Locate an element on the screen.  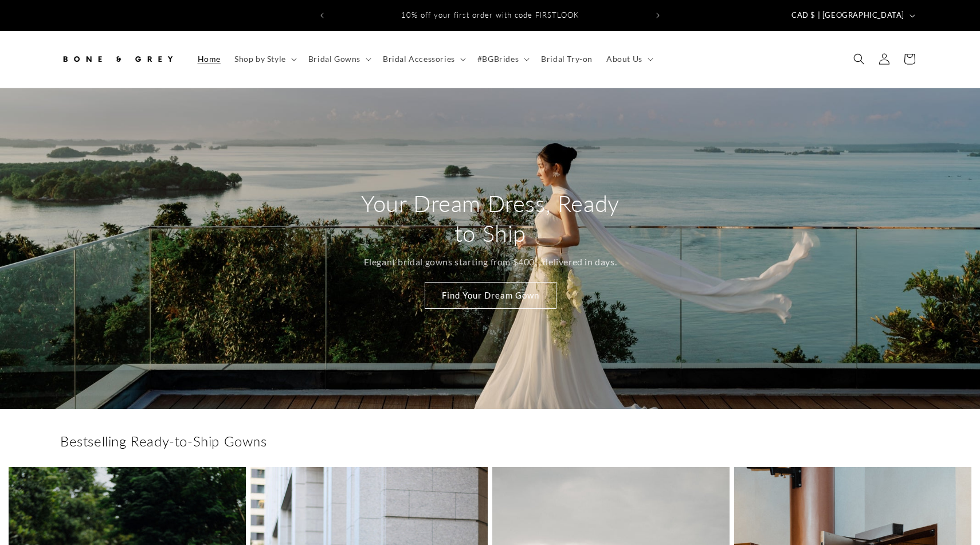
a: Bone and Grey Bridal is located at coordinates (117, 59).